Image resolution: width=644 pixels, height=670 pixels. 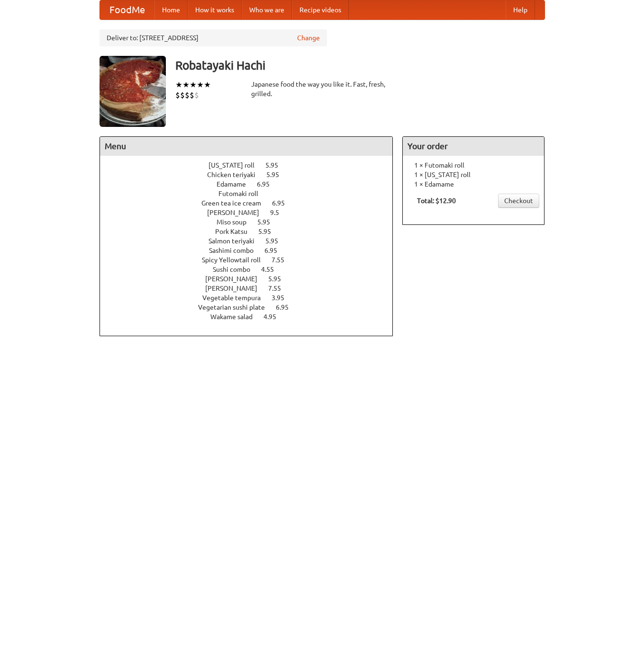 What do you see at coordinates (360, 65) in the screenshot?
I see `h3: Robatayaki Hachi` at bounding box center [360, 65].